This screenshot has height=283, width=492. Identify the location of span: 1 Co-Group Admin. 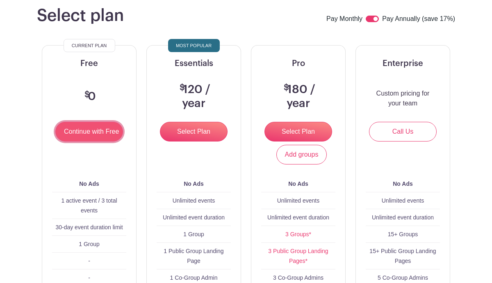
(194, 277).